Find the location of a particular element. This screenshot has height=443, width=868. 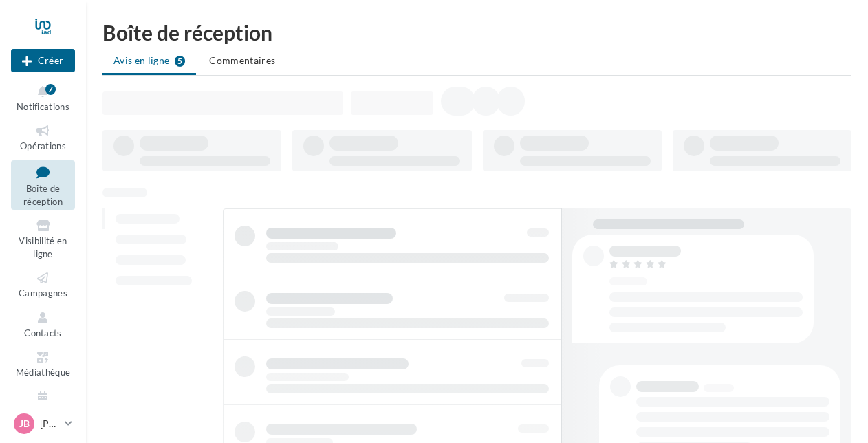

span: Campagnes is located at coordinates (43, 293).